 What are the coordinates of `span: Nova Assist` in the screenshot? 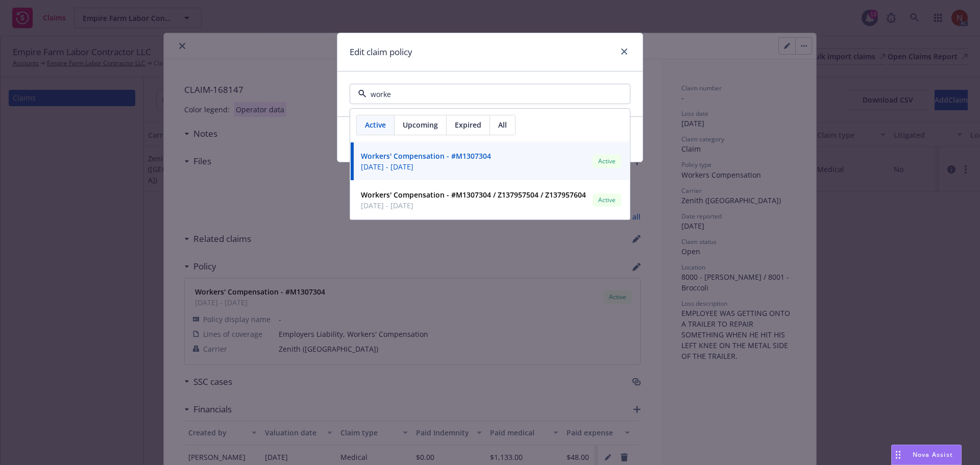 It's located at (933, 455).